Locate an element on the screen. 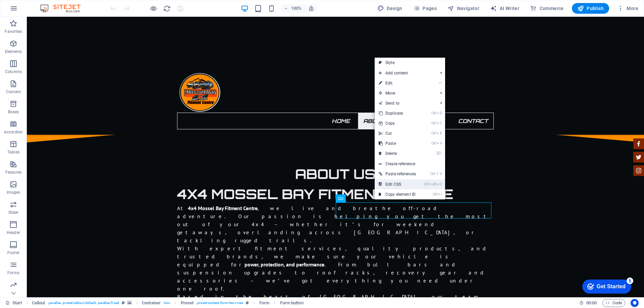  a: ⌦Delete is located at coordinates (397, 154).